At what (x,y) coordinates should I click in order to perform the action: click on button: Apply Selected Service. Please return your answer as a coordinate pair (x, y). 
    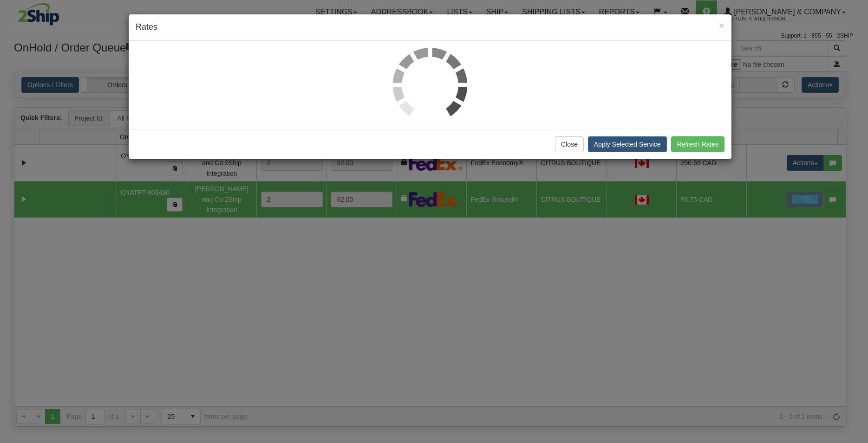
    Looking at the image, I should click on (627, 145).